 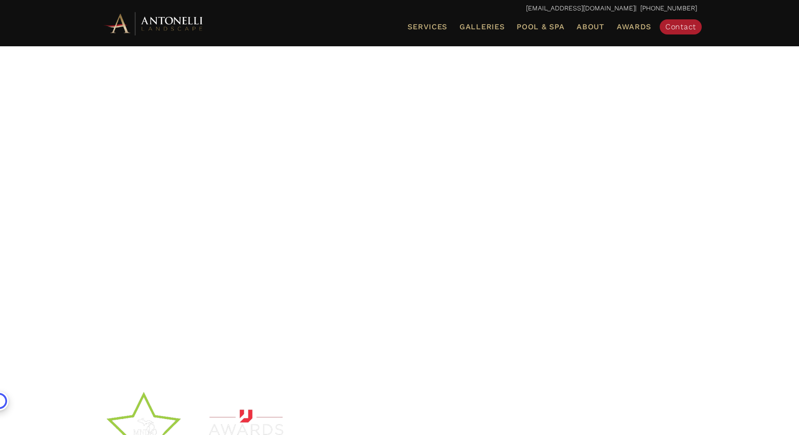 I want to click on span: Galleries, so click(x=482, y=26).